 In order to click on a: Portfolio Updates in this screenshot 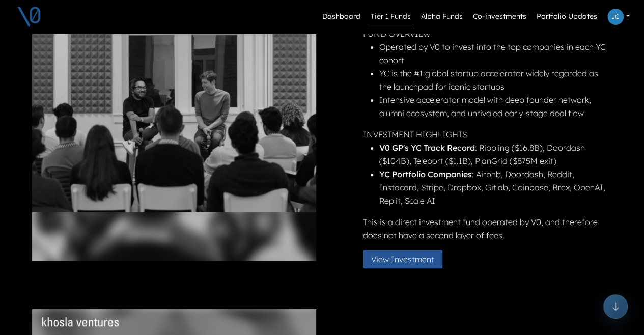, I will do `click(567, 17)`.